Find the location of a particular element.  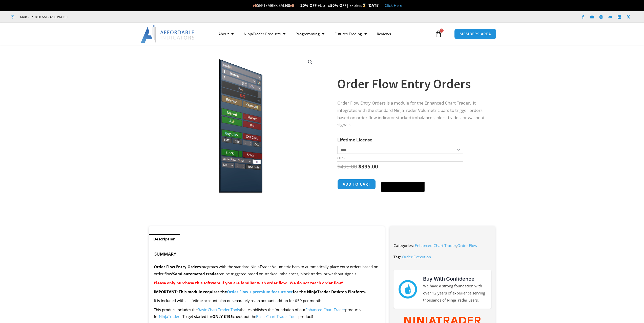

a: About is located at coordinates (226, 34).